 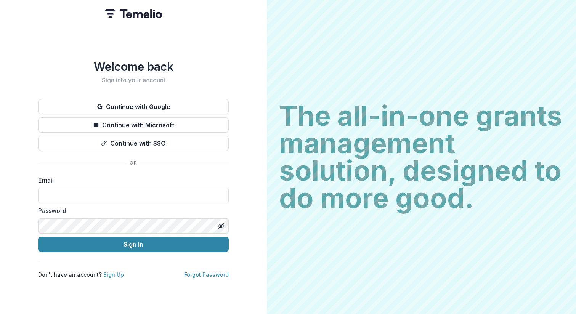 What do you see at coordinates (81, 274) in the screenshot?
I see `p: Don't have an account?` at bounding box center [81, 274].